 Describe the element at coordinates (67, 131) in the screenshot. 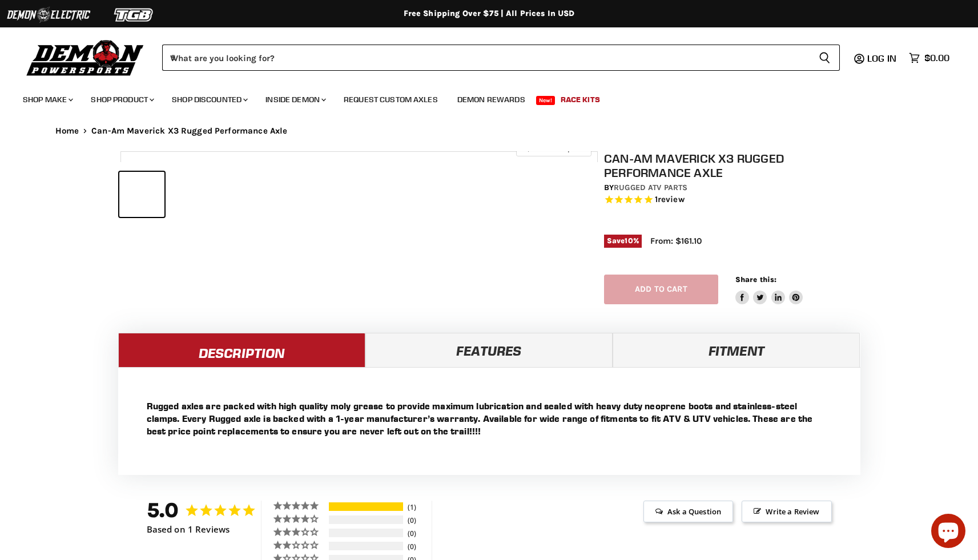

I see `a: Home` at that location.